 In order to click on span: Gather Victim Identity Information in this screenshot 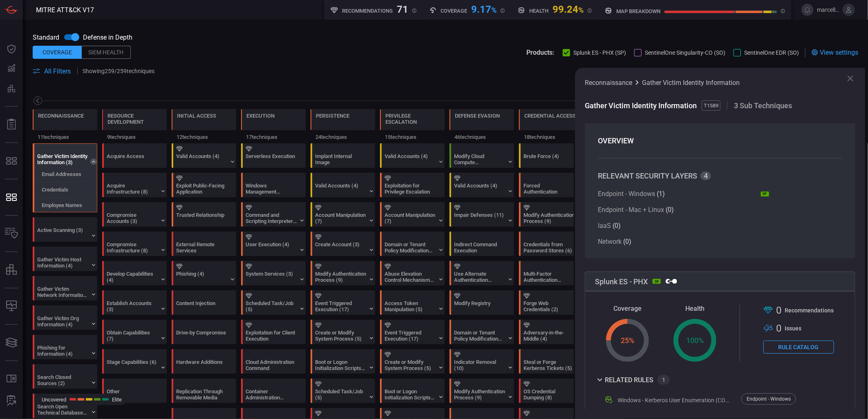, I will do `click(690, 83)`.